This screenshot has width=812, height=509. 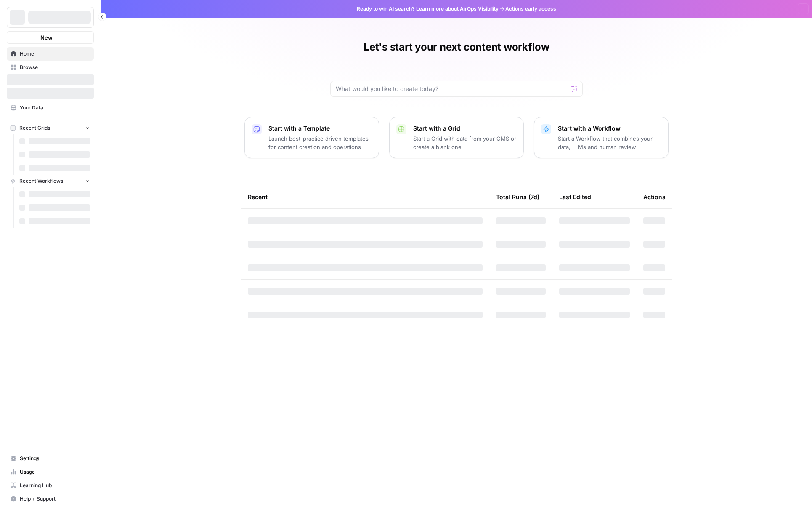 What do you see at coordinates (451, 89) in the screenshot?
I see `input: What would you like to create today?` at bounding box center [451, 89].